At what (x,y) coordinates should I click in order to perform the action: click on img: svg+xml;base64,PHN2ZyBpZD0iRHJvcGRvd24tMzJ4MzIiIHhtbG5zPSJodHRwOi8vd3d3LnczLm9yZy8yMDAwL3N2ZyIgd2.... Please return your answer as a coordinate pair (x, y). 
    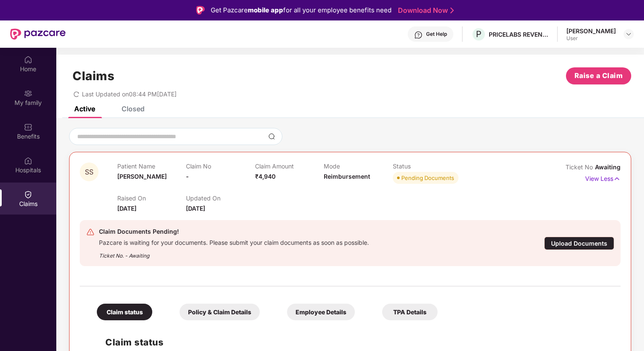
    Looking at the image, I should click on (628, 34).